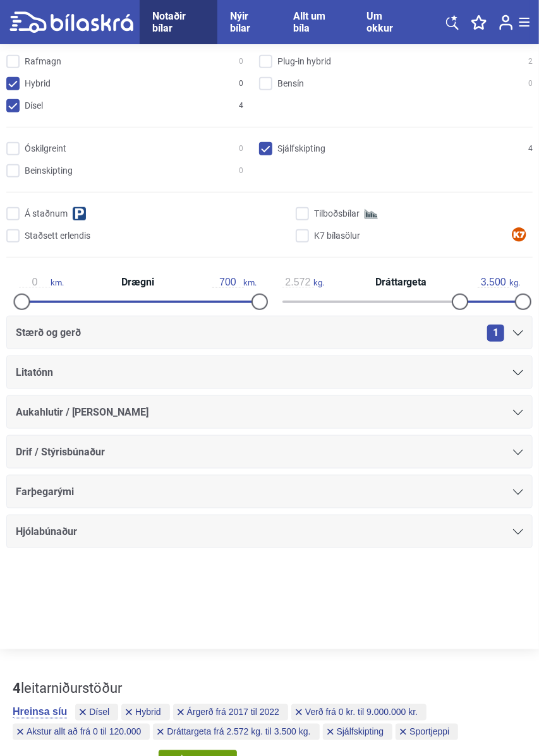 The height and width of the screenshot is (756, 539). I want to click on span: Farþegarými, so click(45, 492).